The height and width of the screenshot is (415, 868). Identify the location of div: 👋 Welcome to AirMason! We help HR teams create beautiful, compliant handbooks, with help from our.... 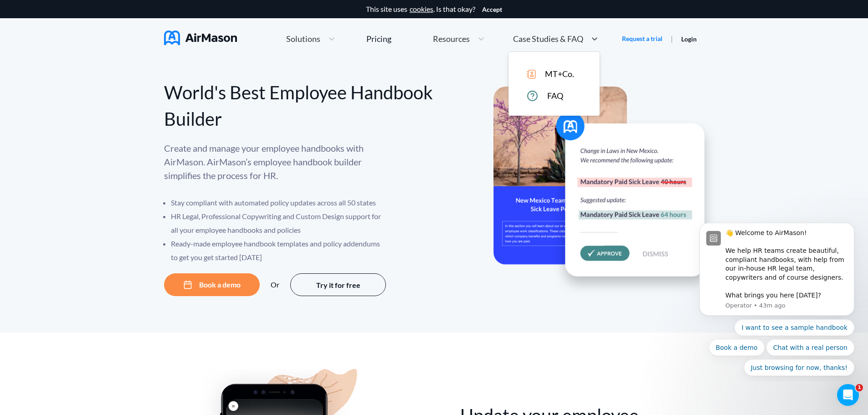
(100, 50).